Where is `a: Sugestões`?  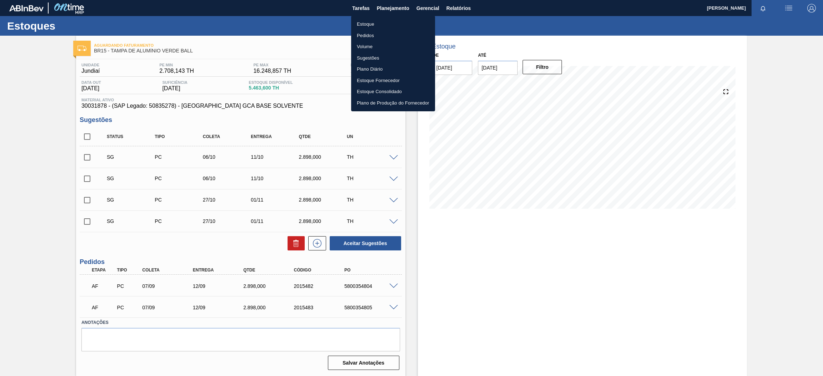
a: Sugestões is located at coordinates (393, 58).